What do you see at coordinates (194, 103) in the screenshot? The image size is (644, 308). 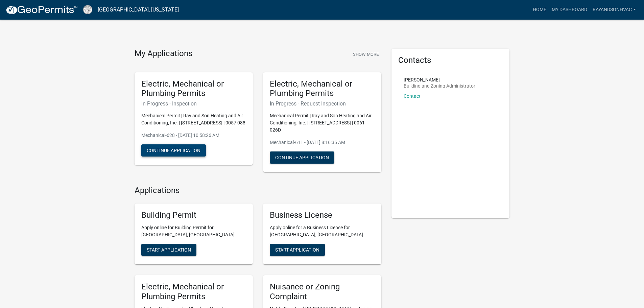 I see `h6: In Progress - Inspection` at bounding box center [194, 103].